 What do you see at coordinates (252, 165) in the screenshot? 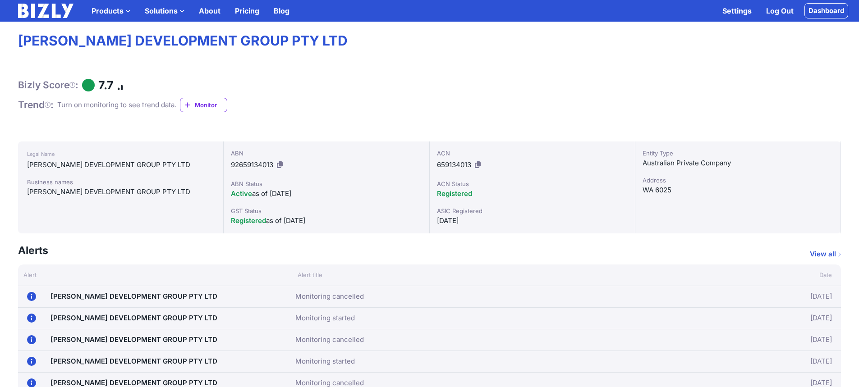
I see `span: 92659134013` at bounding box center [252, 165].